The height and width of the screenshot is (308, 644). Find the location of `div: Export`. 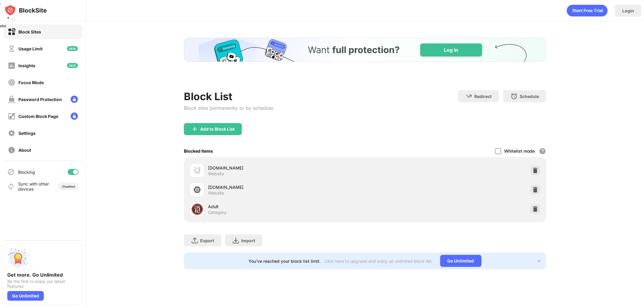

div: Export is located at coordinates (207, 241).